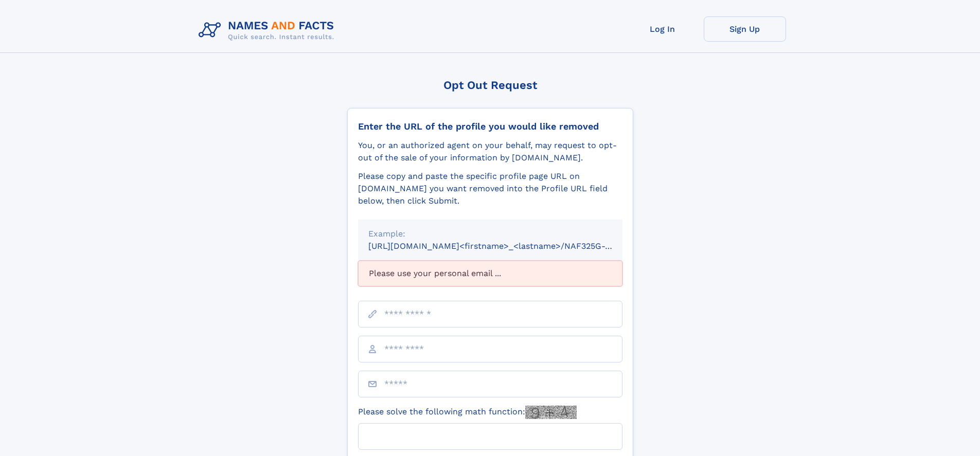  What do you see at coordinates (467, 412) in the screenshot?
I see `label: Please solve the following math function:` at bounding box center [467, 412].